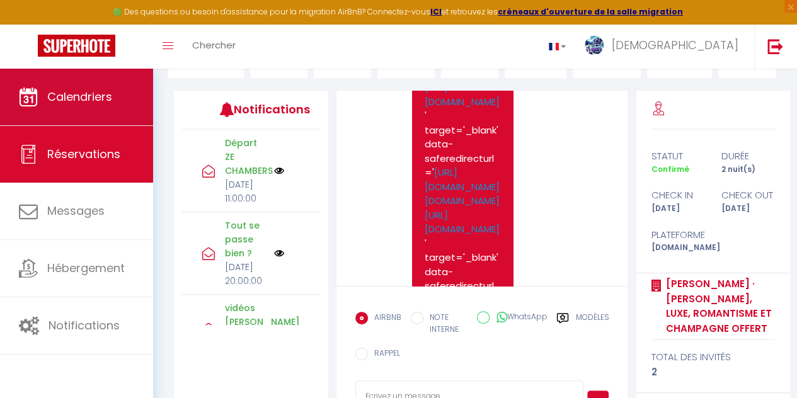  What do you see at coordinates (748, 170) in the screenshot?
I see `div: 2 nuit(s)` at bounding box center [748, 170].